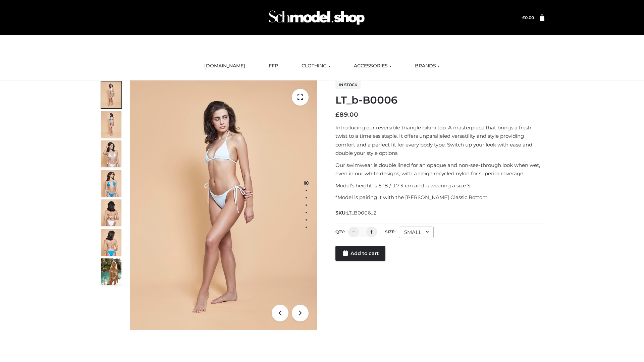 The height and width of the screenshot is (362, 644). What do you see at coordinates (273, 66) in the screenshot?
I see `a: FFP` at bounding box center [273, 66].